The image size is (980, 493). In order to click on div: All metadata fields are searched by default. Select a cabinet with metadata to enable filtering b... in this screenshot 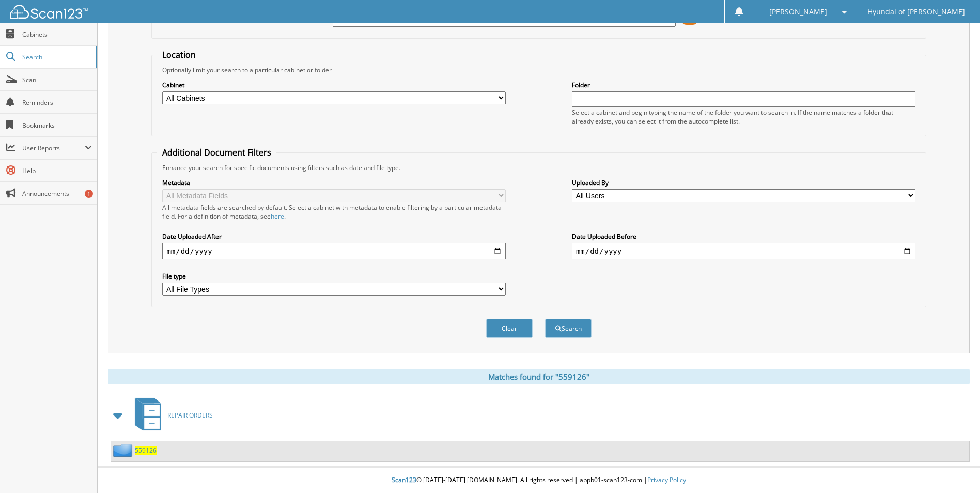, I will do `click(333, 212)`.